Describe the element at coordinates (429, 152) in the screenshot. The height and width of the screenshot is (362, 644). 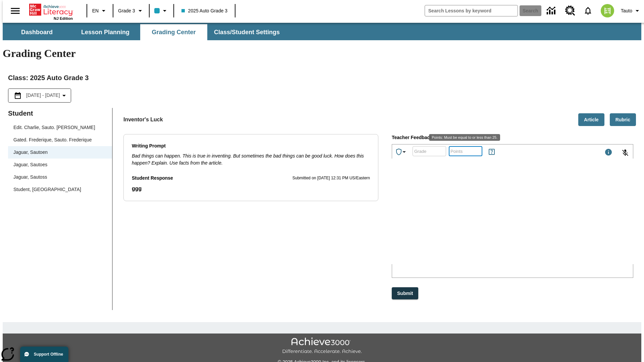
I see `div: Grade: Letters, numbers, %, + and - are allowed.` at that location.